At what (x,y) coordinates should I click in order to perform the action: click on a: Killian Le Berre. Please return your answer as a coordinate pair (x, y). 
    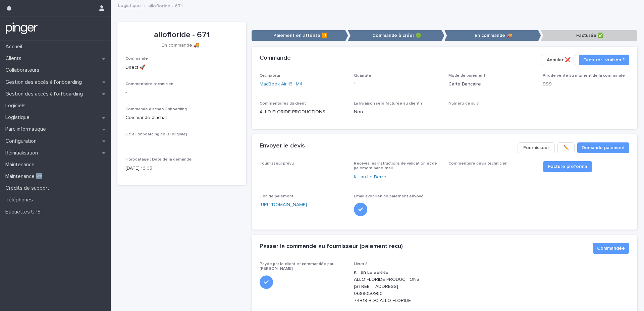
    Looking at the image, I should click on (370, 177).